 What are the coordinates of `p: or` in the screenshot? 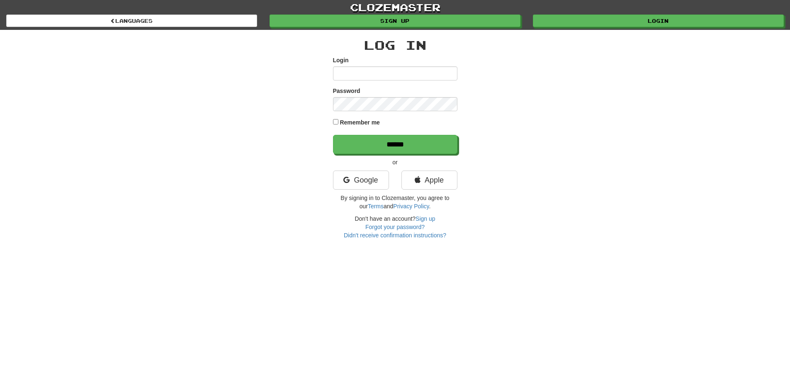 It's located at (395, 162).